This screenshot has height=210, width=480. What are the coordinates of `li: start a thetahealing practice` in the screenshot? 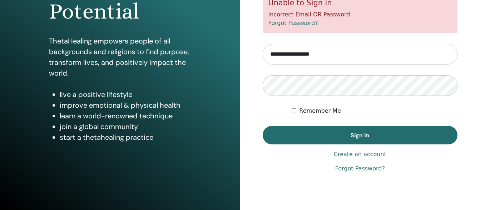 It's located at (125, 138).